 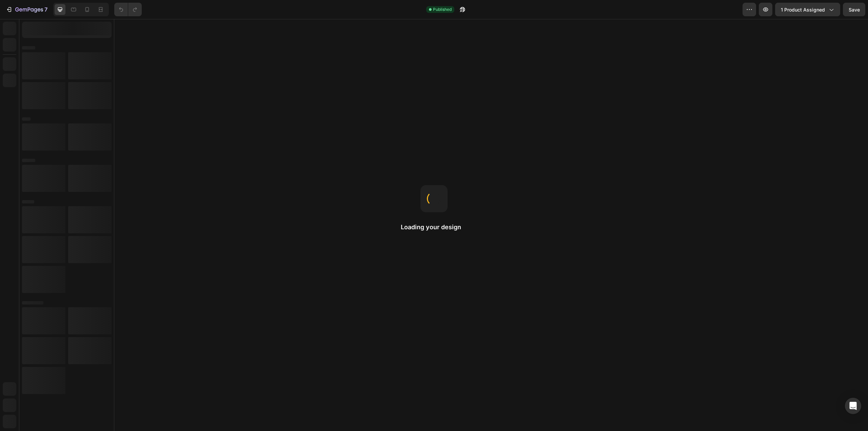 What do you see at coordinates (26, 9) in the screenshot?
I see `button: 7` at bounding box center [26, 9].